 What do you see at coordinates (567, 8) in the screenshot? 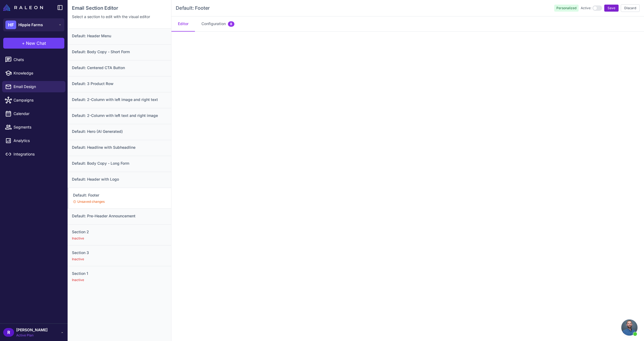
I see `span: Personalized` at bounding box center [567, 8].